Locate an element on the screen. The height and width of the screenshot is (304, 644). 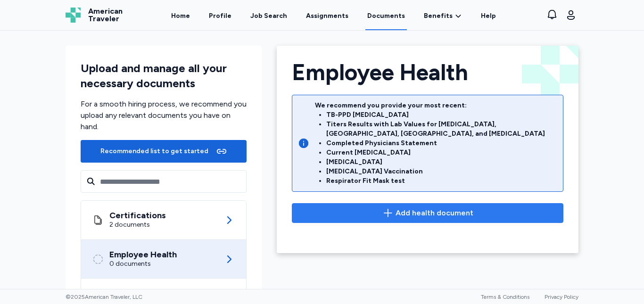
span: Add health document is located at coordinates (435, 213).